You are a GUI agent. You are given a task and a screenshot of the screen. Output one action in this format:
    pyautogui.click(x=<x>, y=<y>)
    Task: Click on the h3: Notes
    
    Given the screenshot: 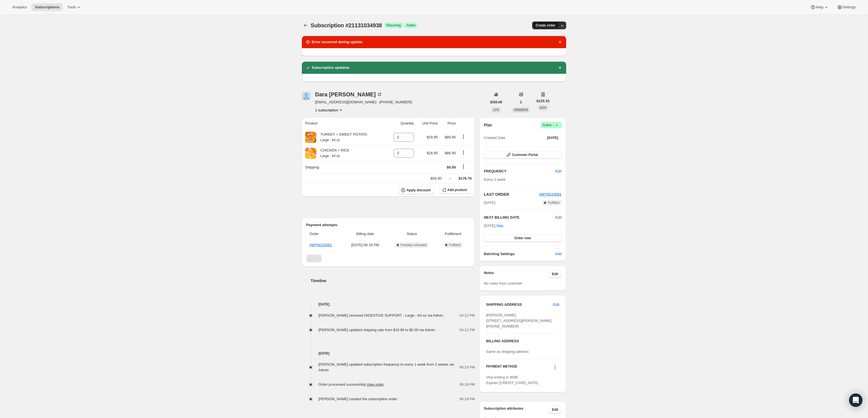 What is the action you would take?
    pyautogui.click(x=516, y=274)
    